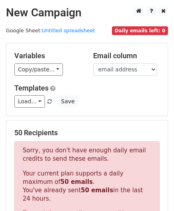 The width and height of the screenshot is (174, 211). What do you see at coordinates (140, 31) in the screenshot?
I see `span: Daily emails left: 0` at bounding box center [140, 31].